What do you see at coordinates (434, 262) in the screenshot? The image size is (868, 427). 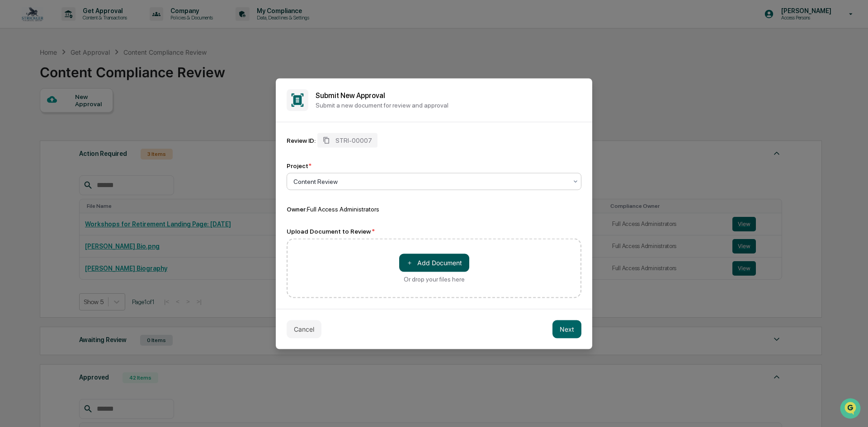 I see `button: Or drop your files here` at bounding box center [434, 262].